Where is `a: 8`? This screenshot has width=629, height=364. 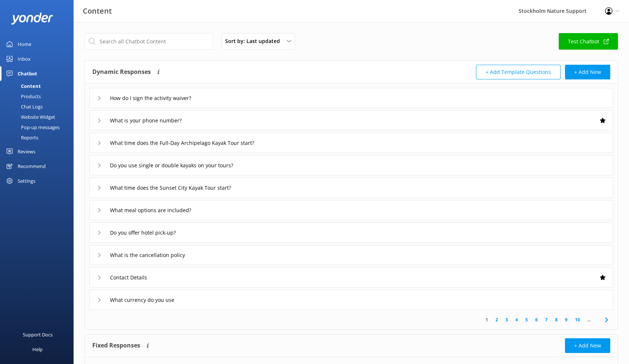
a: 8 is located at coordinates (556, 319).